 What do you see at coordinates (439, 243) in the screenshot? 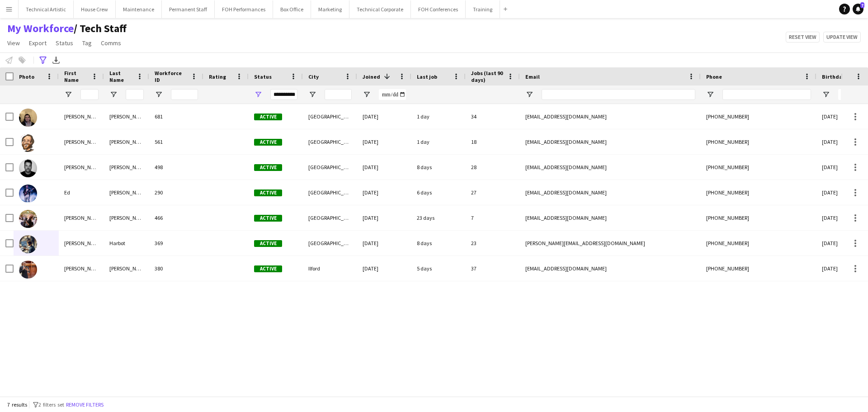
I see `div: 8 days` at bounding box center [439, 243].